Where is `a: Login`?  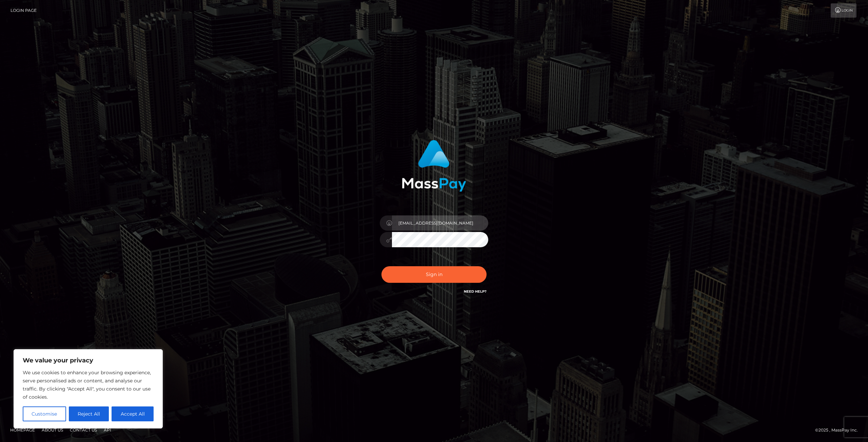
a: Login is located at coordinates (844, 11).